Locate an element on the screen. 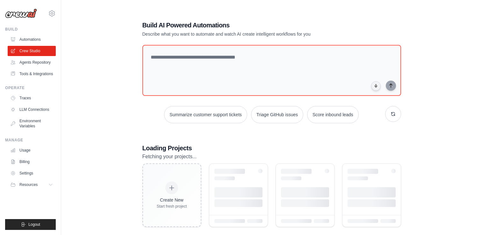 Image resolution: width=482 pixels, height=235 pixels. button: Summarize customer support tickets is located at coordinates (205, 115).